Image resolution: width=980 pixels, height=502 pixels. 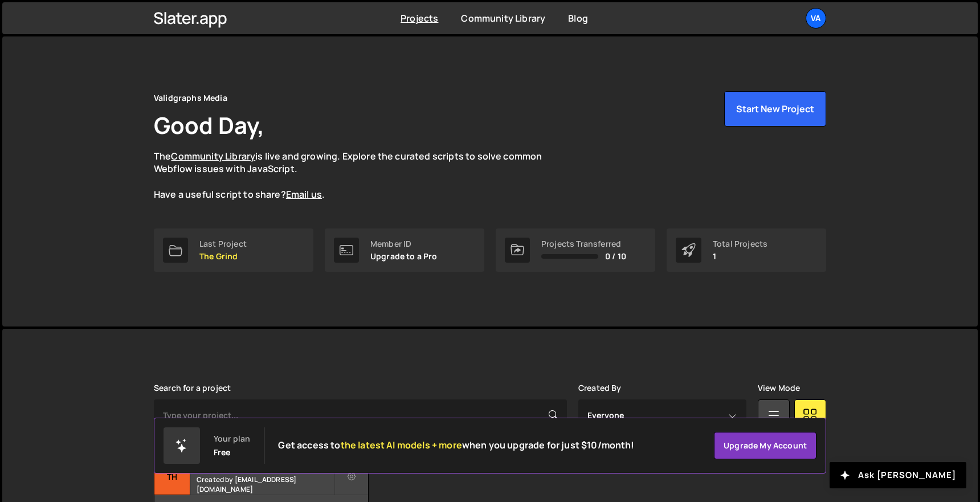 What do you see at coordinates (209, 125) in the screenshot?
I see `h1: Good Day,` at bounding box center [209, 125].